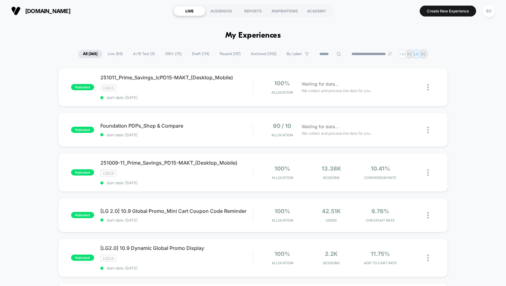 This screenshot has height=286, width=506. What do you see at coordinates (115, 54) in the screenshot?
I see `span: Live ( 84 )` at bounding box center [115, 54].